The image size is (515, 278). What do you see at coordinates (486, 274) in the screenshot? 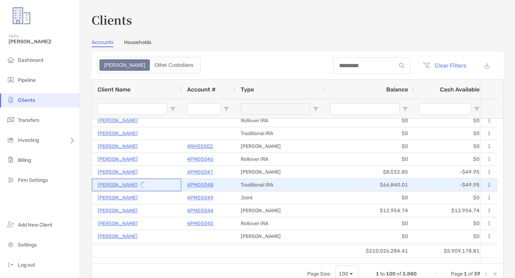
I see `div: Next Page` at bounding box center [486, 274].